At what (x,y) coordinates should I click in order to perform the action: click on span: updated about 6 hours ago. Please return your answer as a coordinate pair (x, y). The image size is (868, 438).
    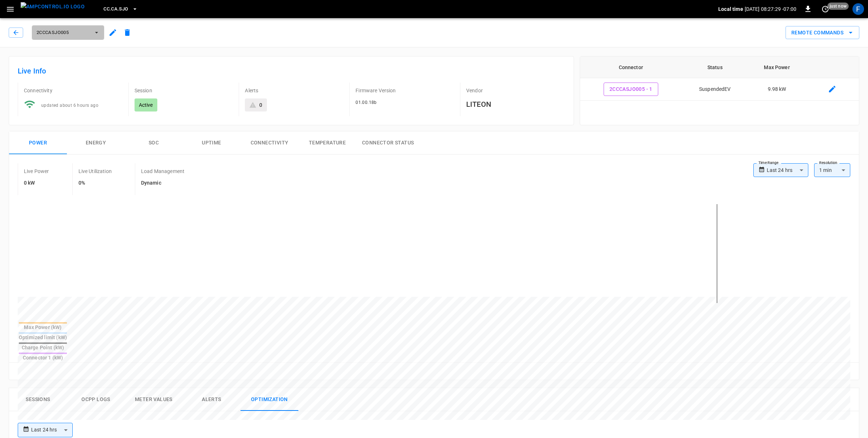
    Looking at the image, I should click on (70, 105).